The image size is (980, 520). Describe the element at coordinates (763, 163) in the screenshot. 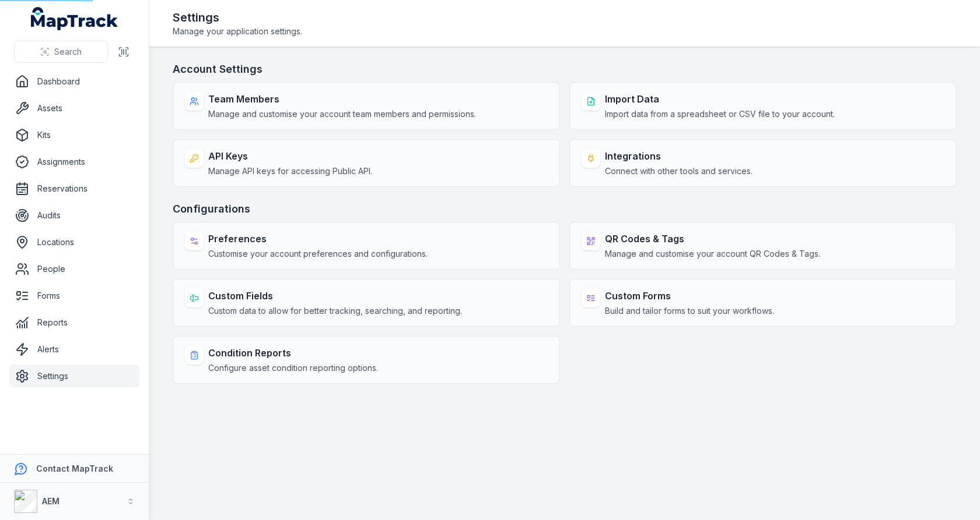

I see `a: IntegrationsConnect with other tools and services.` at that location.